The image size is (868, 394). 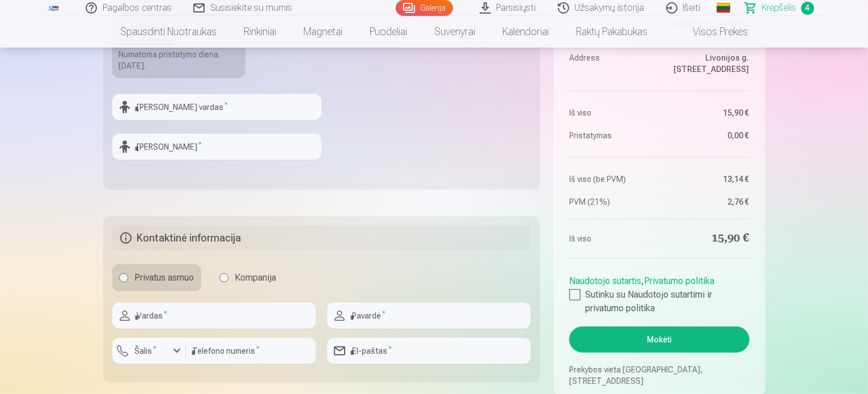 I want to click on span: 4, so click(x=807, y=8).